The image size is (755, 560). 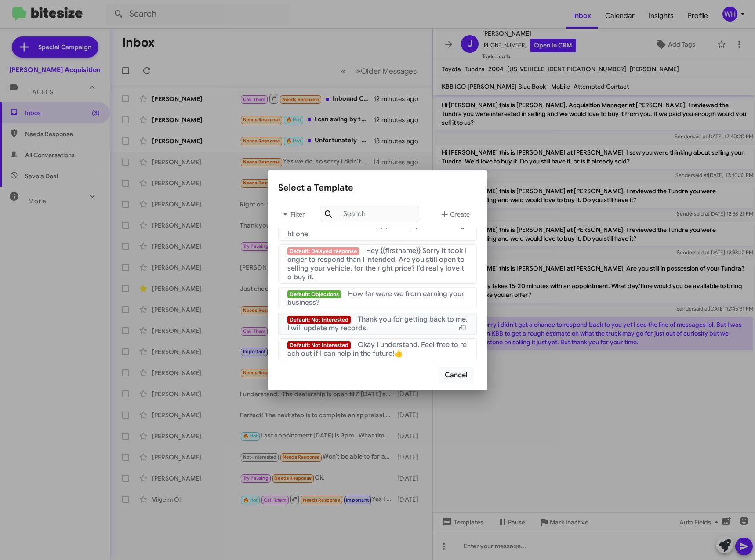 I want to click on button: Cancel, so click(x=456, y=375).